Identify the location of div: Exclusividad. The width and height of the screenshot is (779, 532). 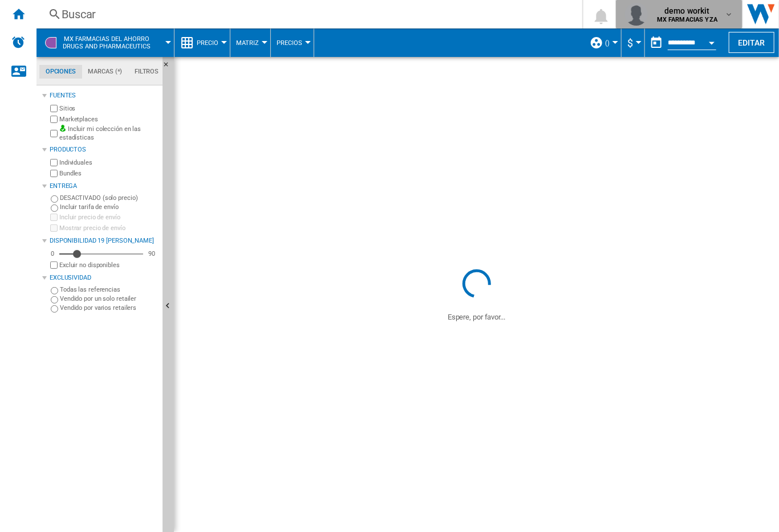
(104, 278).